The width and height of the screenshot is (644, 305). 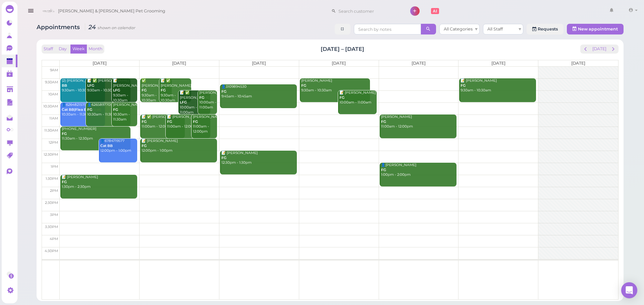 I want to click on a: Requests, so click(x=545, y=29).